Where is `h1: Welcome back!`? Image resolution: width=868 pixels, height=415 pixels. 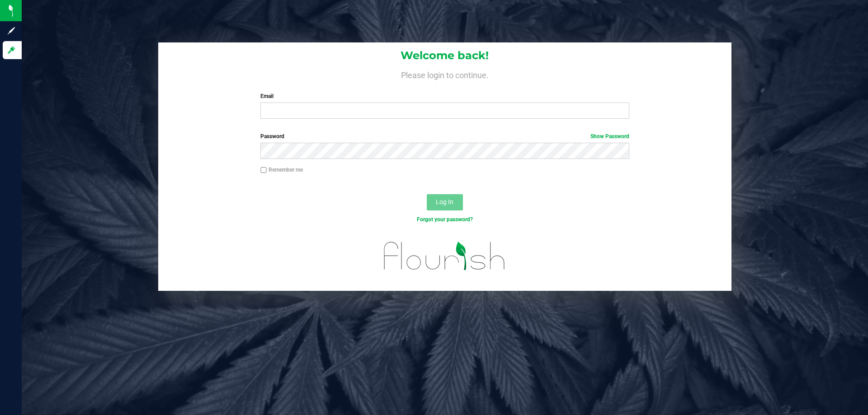
h1: Welcome back! is located at coordinates (445, 56).